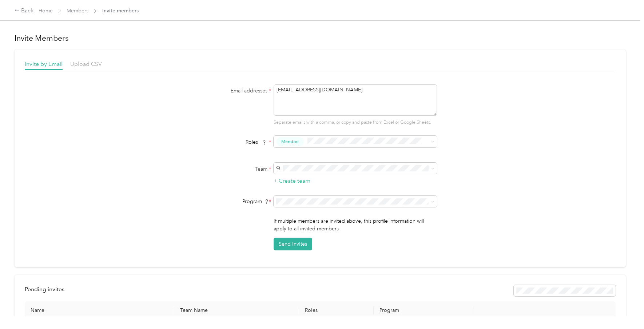  Describe the element at coordinates (256, 142) in the screenshot. I see `span: Roles` at that location.